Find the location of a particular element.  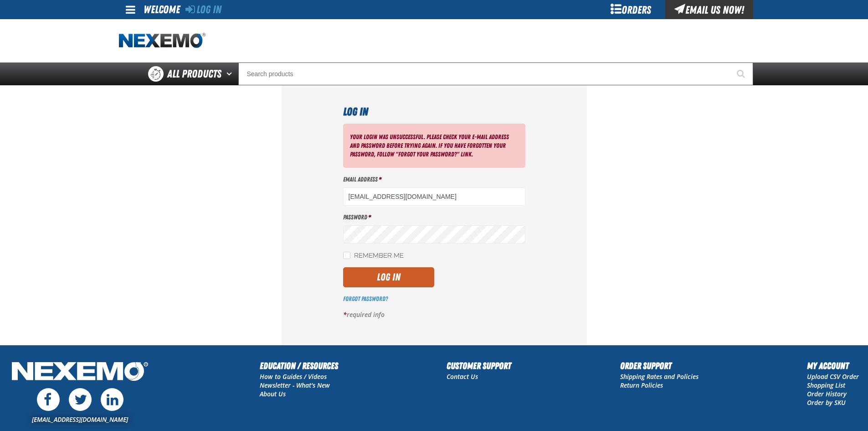

button: Log In is located at coordinates (389, 277).